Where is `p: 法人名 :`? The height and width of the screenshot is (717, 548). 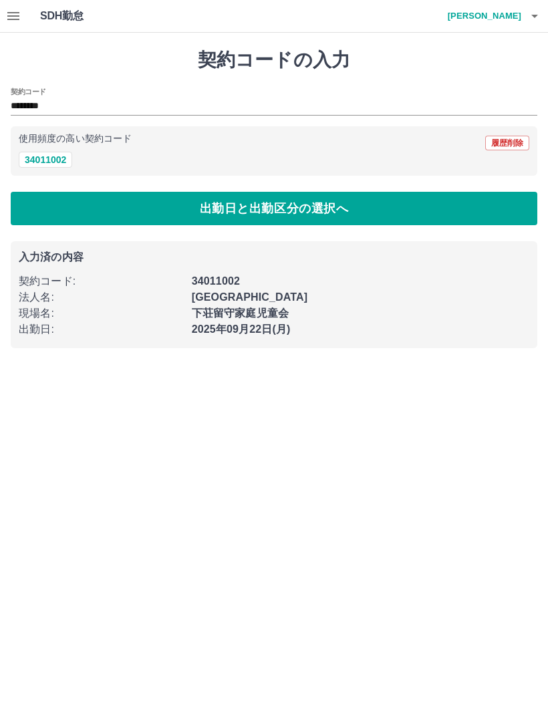
p: 法人名 : is located at coordinates (101, 297).